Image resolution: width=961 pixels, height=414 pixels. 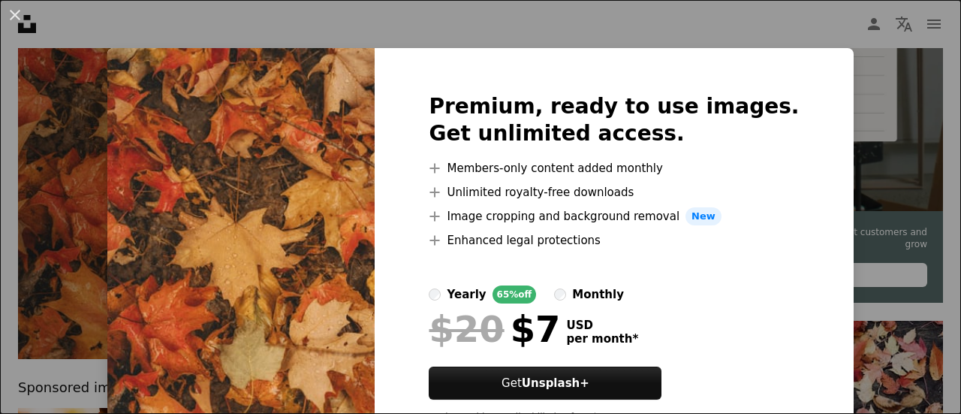 I want to click on div: 65% off, so click(x=514, y=294).